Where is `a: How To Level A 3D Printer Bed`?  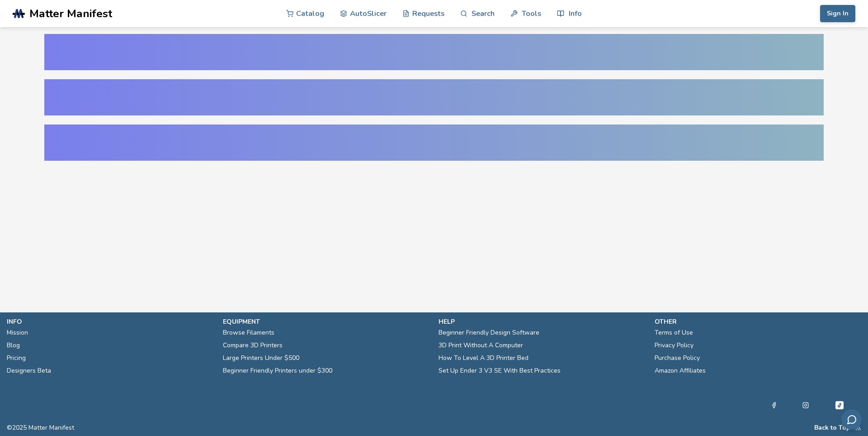
a: How To Level A 3D Printer Bed is located at coordinates (483, 358).